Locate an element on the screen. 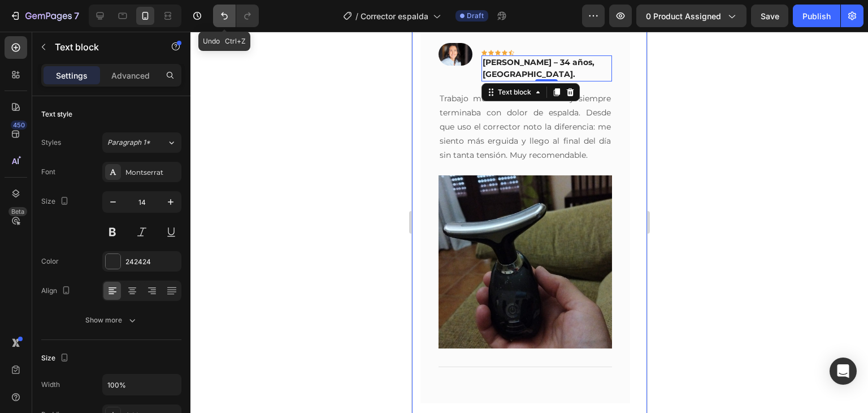 This screenshot has width=868, height=413. div: Width is located at coordinates (50, 385).